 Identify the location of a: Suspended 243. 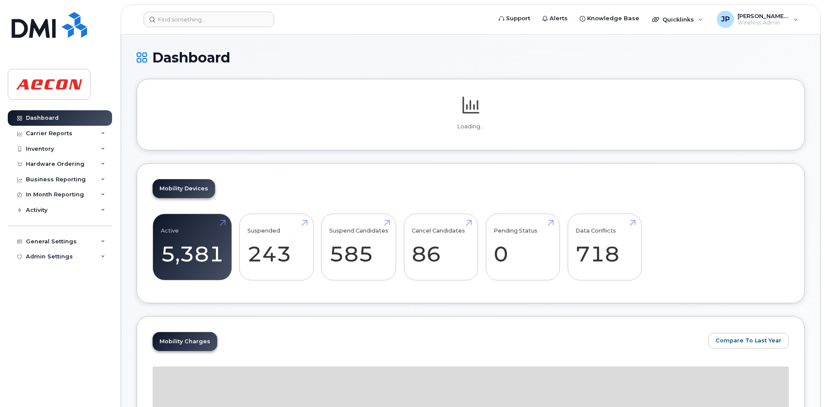
(276, 247).